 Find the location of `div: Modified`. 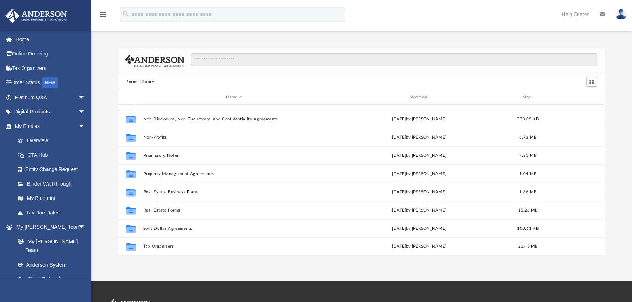

div: Modified is located at coordinates (419, 97).